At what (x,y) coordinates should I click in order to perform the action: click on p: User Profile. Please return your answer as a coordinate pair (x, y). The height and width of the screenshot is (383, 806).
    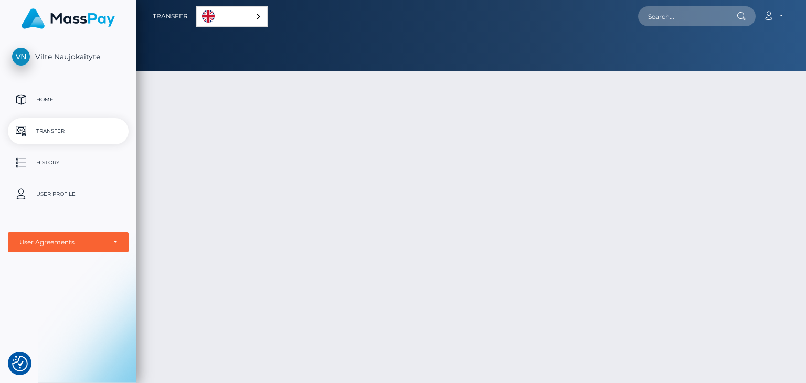
    Looking at the image, I should click on (68, 194).